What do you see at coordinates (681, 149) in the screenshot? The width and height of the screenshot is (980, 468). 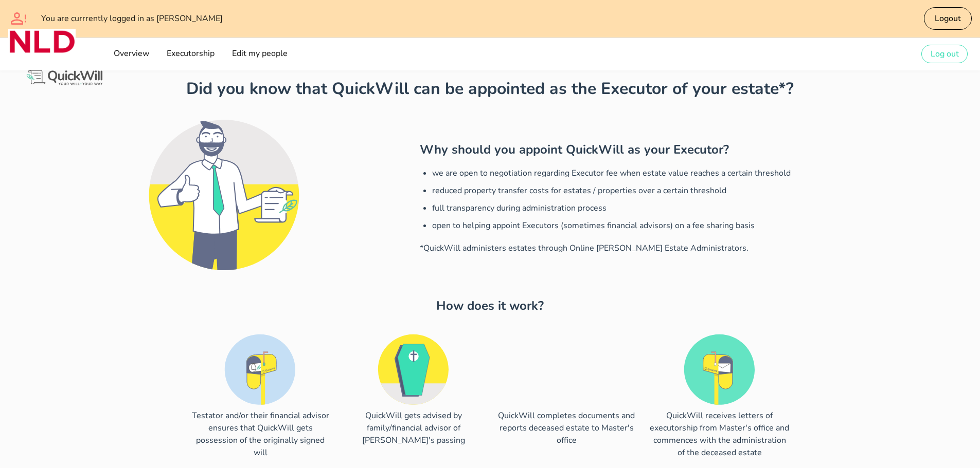 I see `h2: Why should you appoint QuickWill as your Executor?` at bounding box center [681, 149].